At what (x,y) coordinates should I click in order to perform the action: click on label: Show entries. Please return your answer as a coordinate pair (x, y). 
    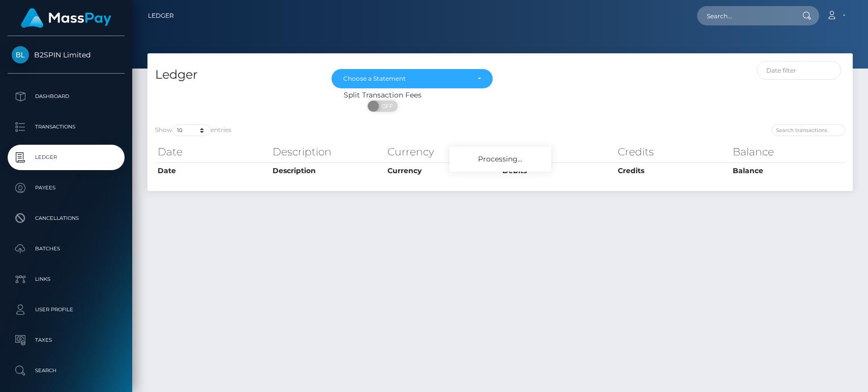
    Looking at the image, I should click on (193, 130).